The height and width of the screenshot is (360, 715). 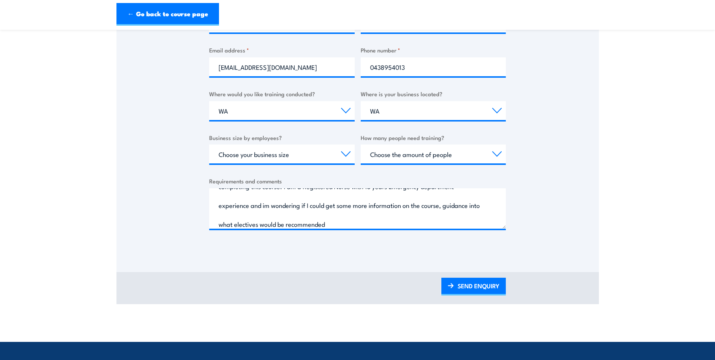 I want to click on label: Business size by employees?, so click(x=282, y=137).